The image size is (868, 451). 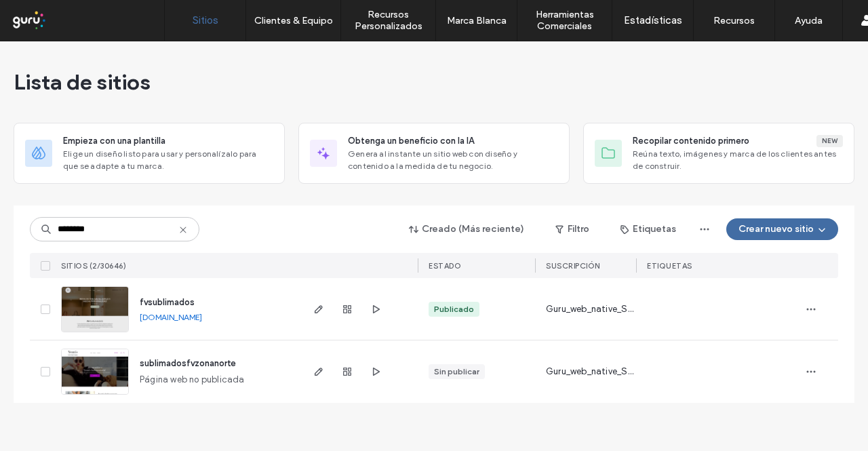 I want to click on div: Empieza con una plantillaElige un diseño listo para usar y personalízalo para que se adapte a tu ..., so click(x=150, y=153).